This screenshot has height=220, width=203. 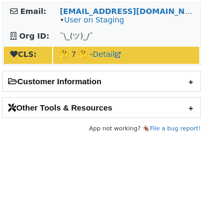 What do you see at coordinates (33, 11) in the screenshot?
I see `strong: Email:` at bounding box center [33, 11].